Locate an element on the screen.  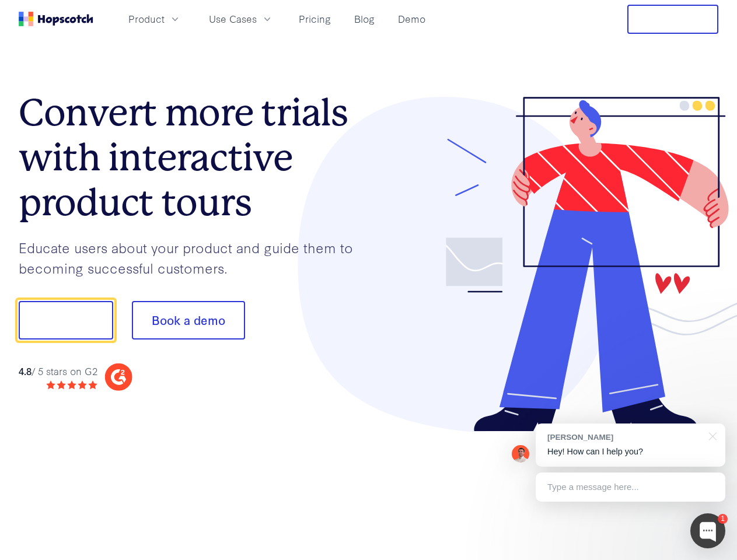
strong: 4.8 is located at coordinates (25, 371).